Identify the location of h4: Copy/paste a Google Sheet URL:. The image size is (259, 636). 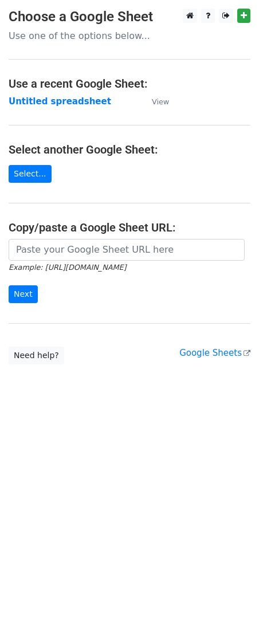
(129, 227).